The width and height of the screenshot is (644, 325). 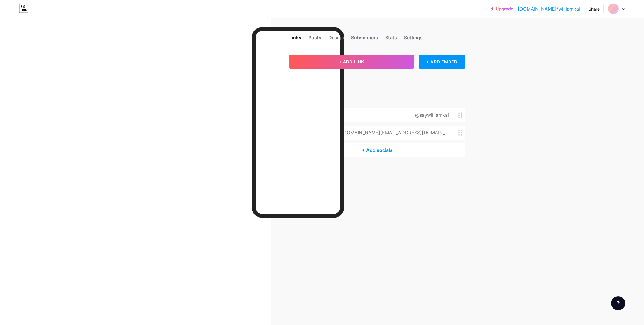 I want to click on div: Subscribers, so click(x=365, y=39).